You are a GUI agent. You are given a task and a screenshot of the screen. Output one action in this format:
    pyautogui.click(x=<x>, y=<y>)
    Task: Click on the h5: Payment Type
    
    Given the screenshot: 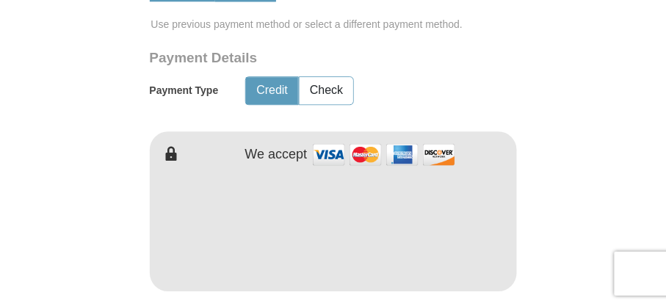 What is the action you would take?
    pyautogui.click(x=184, y=90)
    